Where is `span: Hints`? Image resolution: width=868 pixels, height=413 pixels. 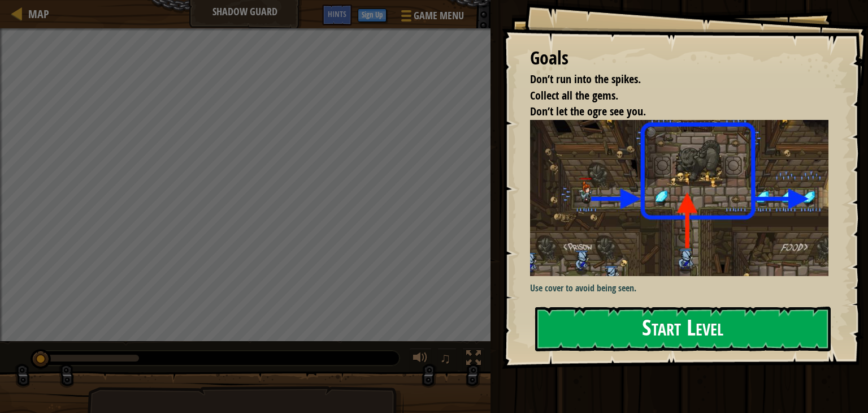
span: Hints is located at coordinates (337, 14).